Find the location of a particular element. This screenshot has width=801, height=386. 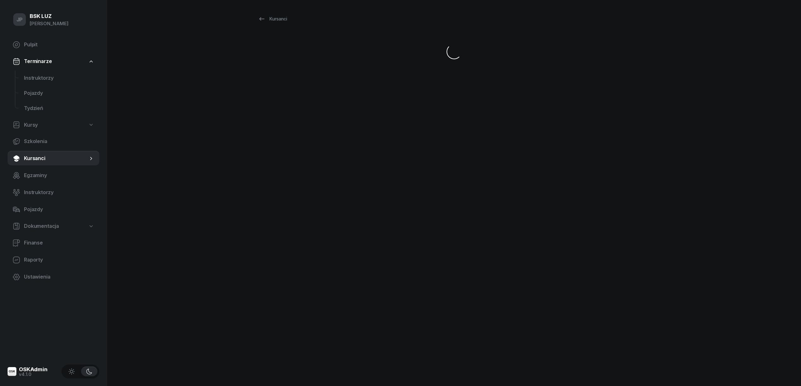

span: Pulpit is located at coordinates (59, 45).